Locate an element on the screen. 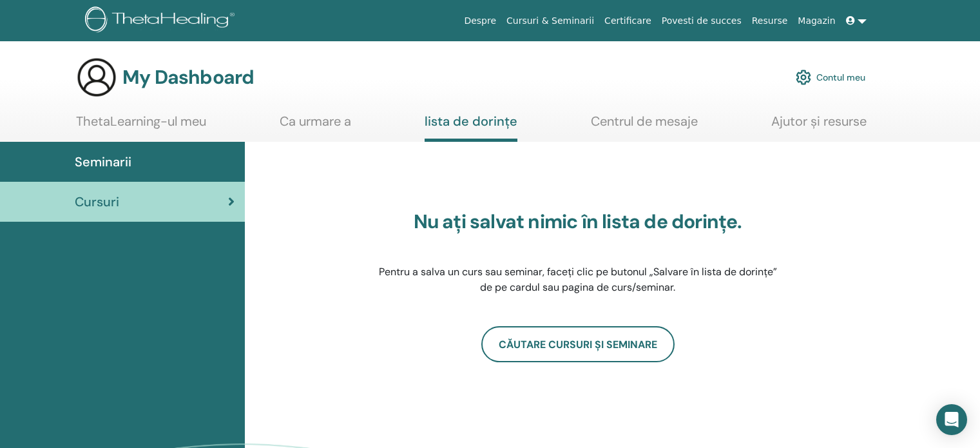 This screenshot has height=448, width=980. h3: My Dashboard is located at coordinates (188, 78).